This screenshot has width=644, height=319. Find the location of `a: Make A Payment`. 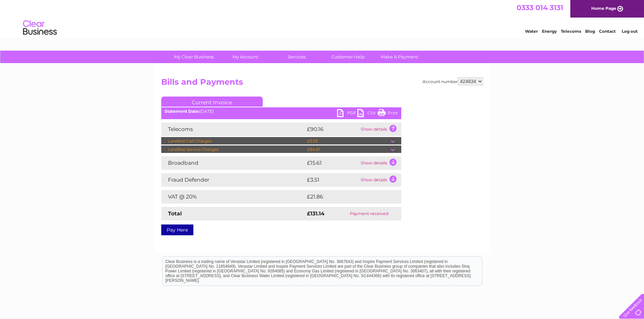

a: Make A Payment is located at coordinates (400, 57).